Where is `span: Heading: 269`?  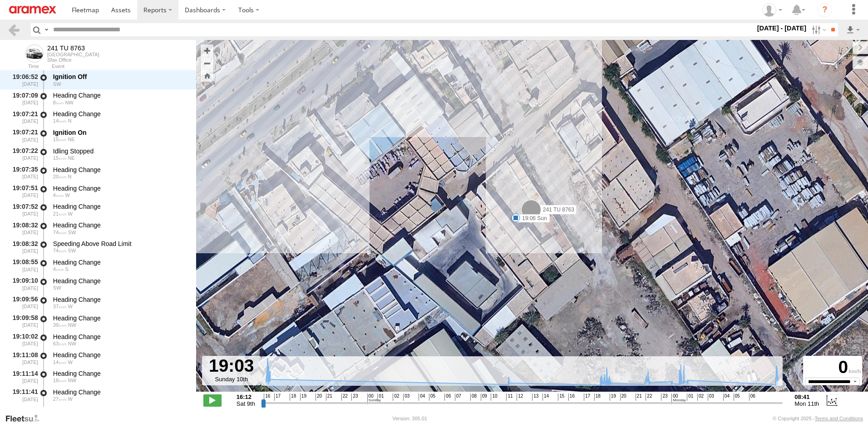
span: Heading: 269 is located at coordinates (70, 307).